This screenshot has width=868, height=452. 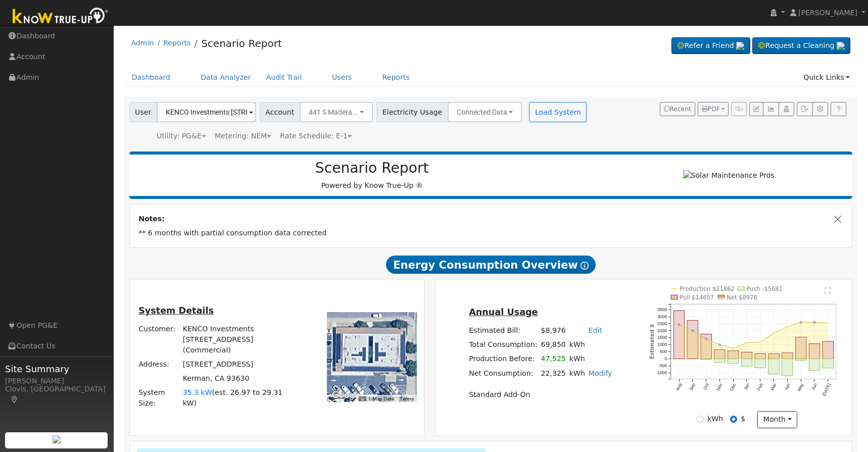 What do you see at coordinates (678, 109) in the screenshot?
I see `button: Recent` at bounding box center [678, 109].